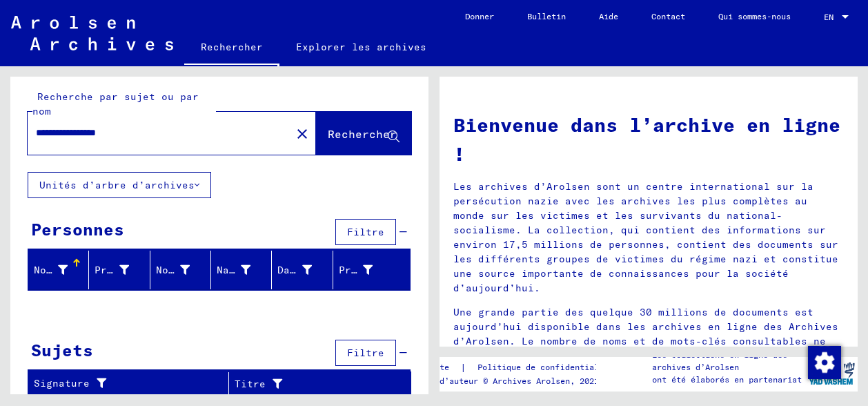 The width and height of the screenshot is (868, 406). I want to click on font: Nom de famille, so click(77, 270).